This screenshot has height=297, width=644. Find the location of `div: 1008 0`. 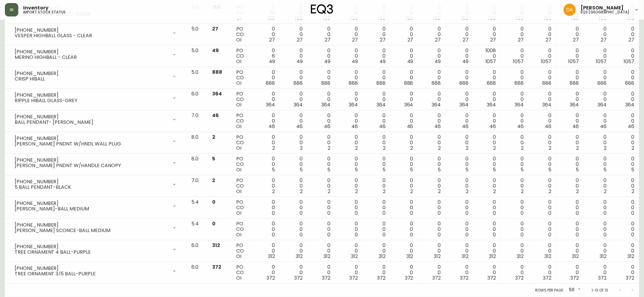

div: 1008 0 is located at coordinates (486, 56).